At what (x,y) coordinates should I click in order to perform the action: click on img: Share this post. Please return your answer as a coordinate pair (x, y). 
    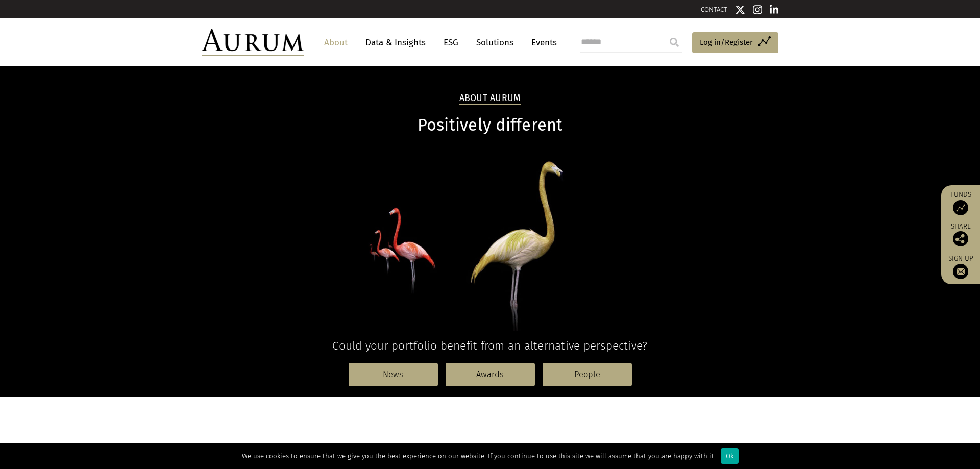
    Looking at the image, I should click on (960, 239).